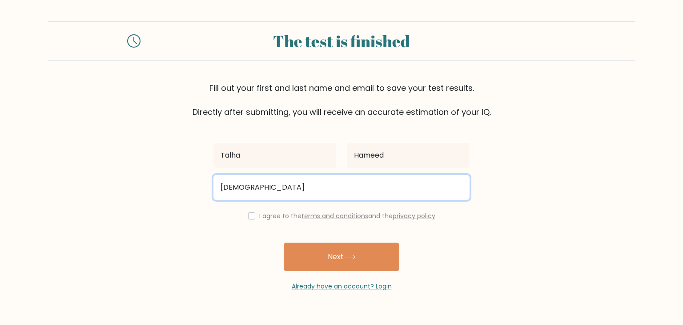 Image resolution: width=683 pixels, height=325 pixels. I want to click on a: terms and conditions, so click(335, 216).